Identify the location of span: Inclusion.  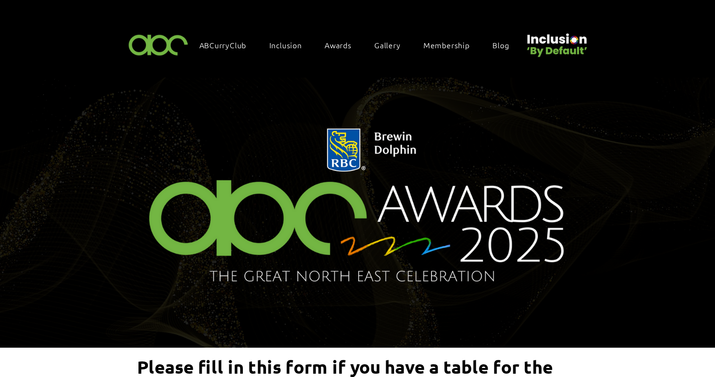
(286, 45).